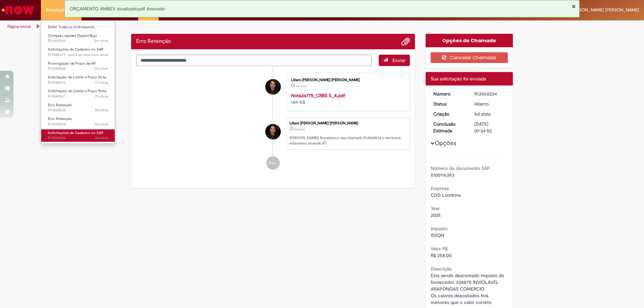 Image resolution: width=644 pixels, height=308 pixels. I want to click on span: R13582969, so click(78, 41).